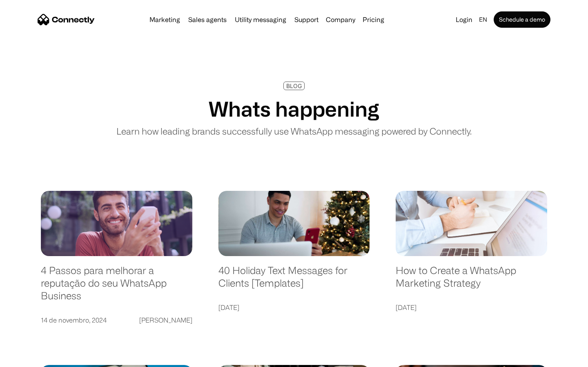 This screenshot has width=588, height=367. Describe the element at coordinates (207, 20) in the screenshot. I see `a: Sales agents` at that location.